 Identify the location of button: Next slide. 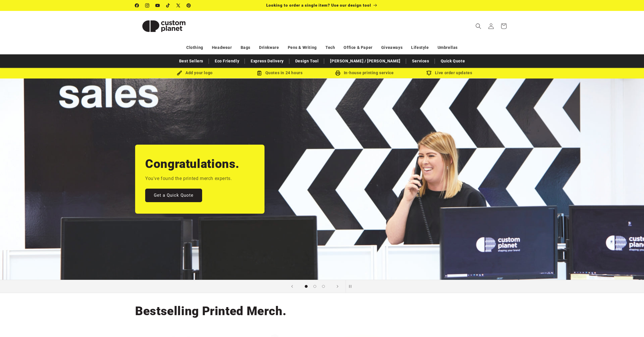
(338, 286).